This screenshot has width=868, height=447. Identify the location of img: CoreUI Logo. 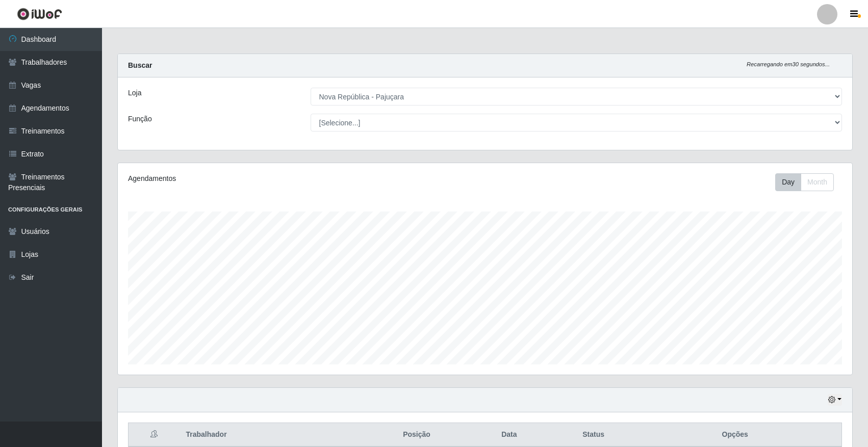
(40, 14).